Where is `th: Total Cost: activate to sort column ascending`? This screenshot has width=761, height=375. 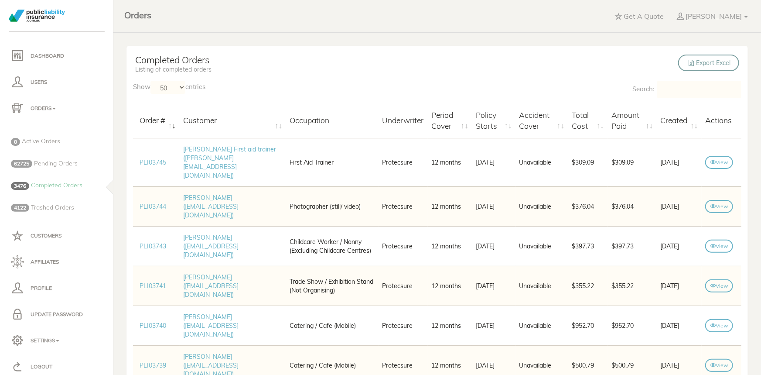 th: Total Cost: activate to sort column ascending is located at coordinates (588, 120).